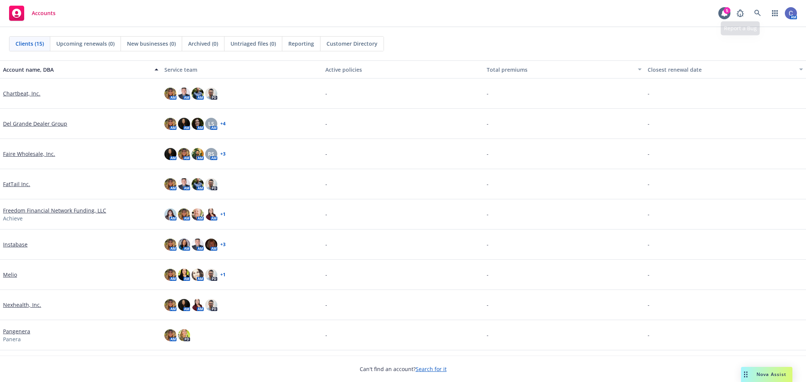  What do you see at coordinates (10, 275) in the screenshot?
I see `a: Melio` at bounding box center [10, 275].